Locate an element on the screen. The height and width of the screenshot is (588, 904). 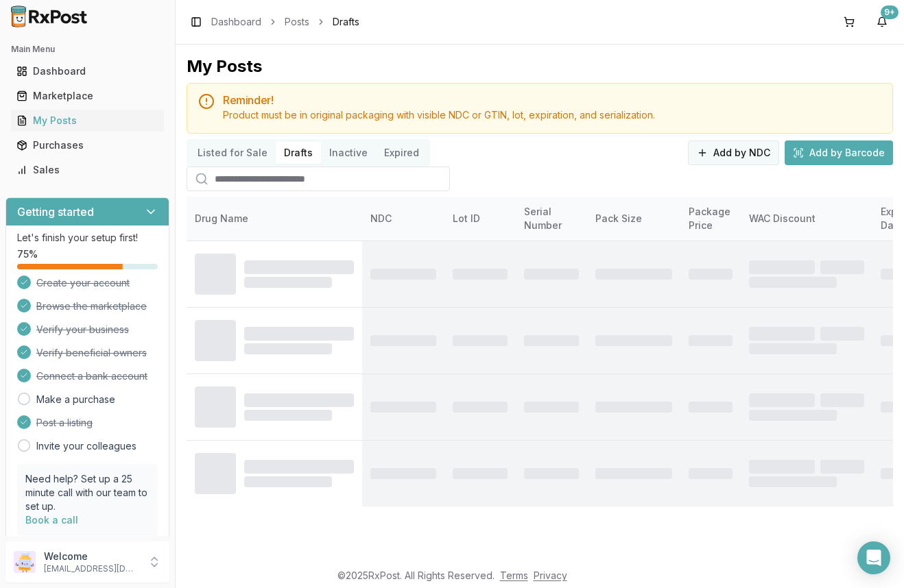
button: Inactive is located at coordinates (348, 153).